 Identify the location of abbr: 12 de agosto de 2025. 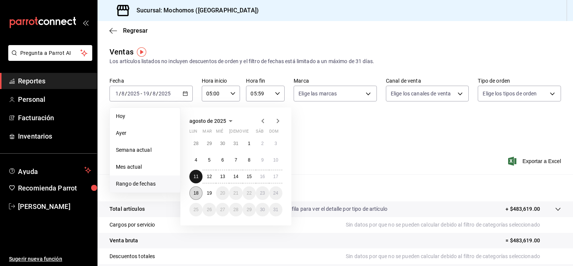
(209, 176).